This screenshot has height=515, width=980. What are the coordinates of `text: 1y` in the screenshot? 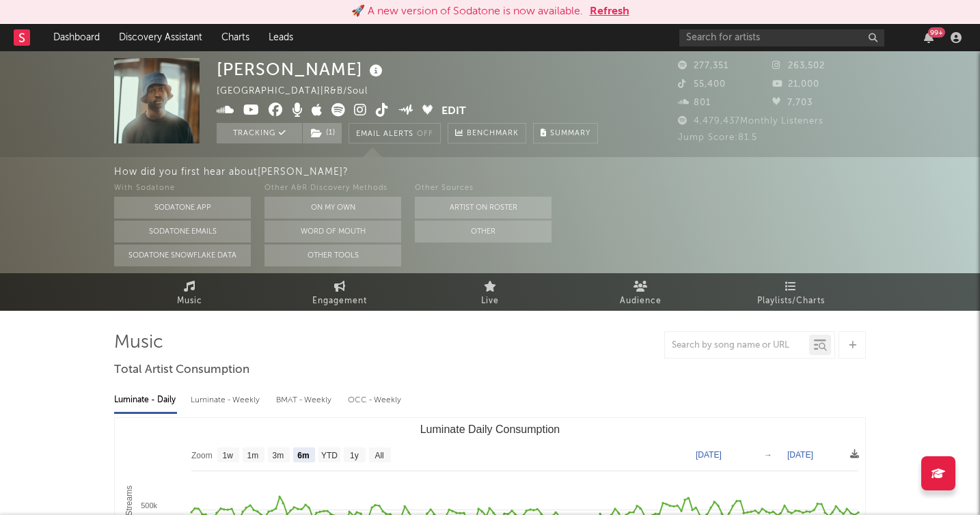 It's located at (354, 455).